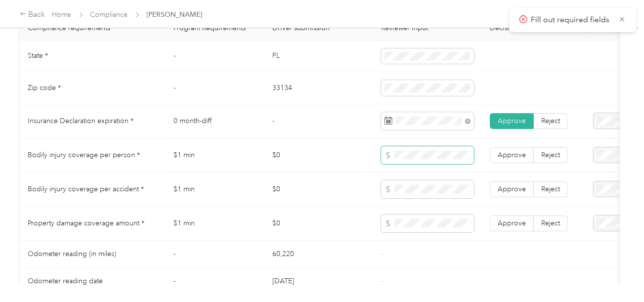  What do you see at coordinates (92, 57) in the screenshot?
I see `td: State *` at bounding box center [92, 57].